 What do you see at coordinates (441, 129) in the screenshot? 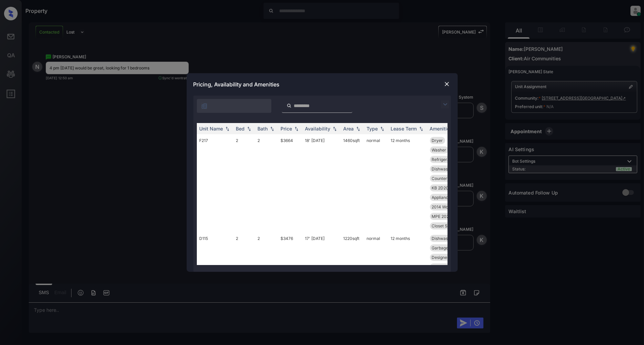
I see `div: Amenities` at bounding box center [441, 129].